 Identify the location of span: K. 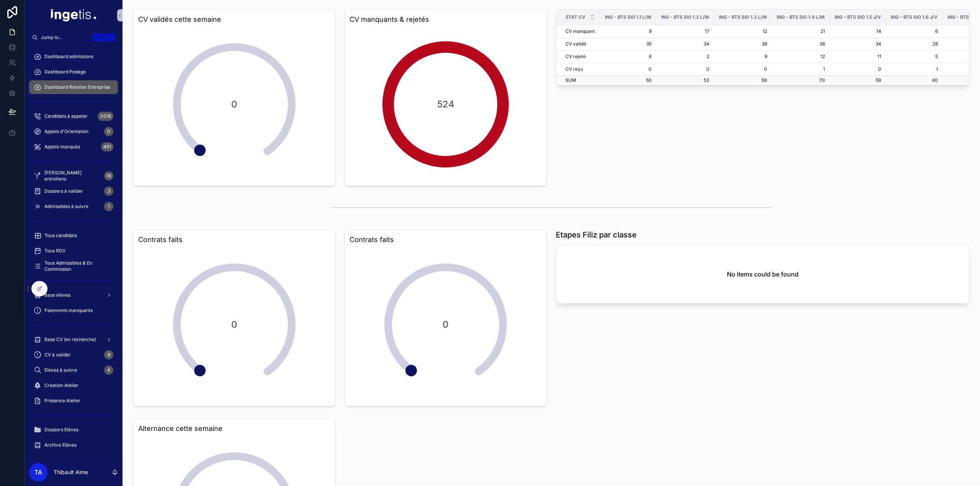
(111, 37).